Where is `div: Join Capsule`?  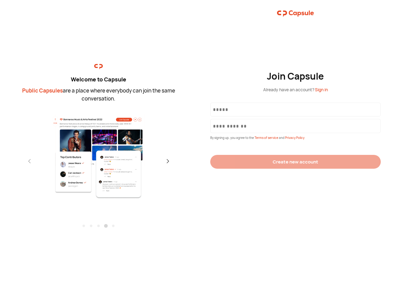 div: Join Capsule is located at coordinates (295, 76).